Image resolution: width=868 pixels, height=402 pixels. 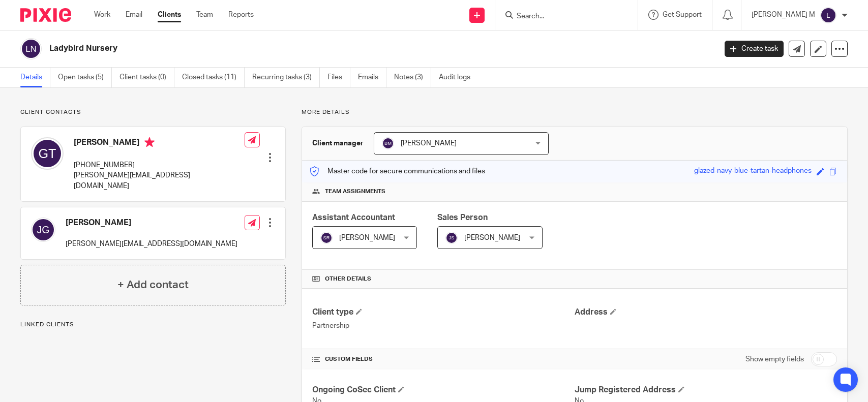 I want to click on p: More details, so click(x=575, y=113).